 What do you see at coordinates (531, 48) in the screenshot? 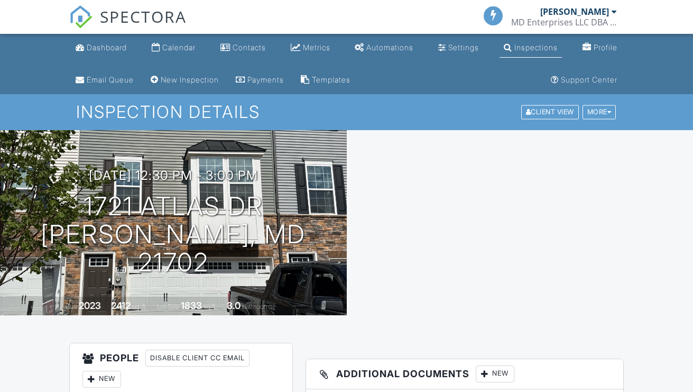
I see `a: Inspections` at bounding box center [531, 48].